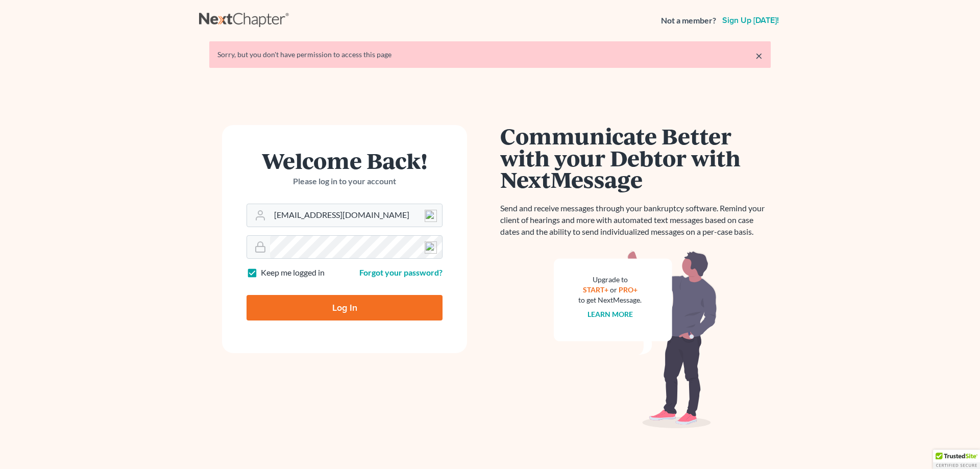 The image size is (980, 469). What do you see at coordinates (635, 339) in the screenshot?
I see `img: nextmessage_bg-59042aed3d76b12b5cd301f8e5b87938c9018125f34e5fa2b7a6b67550977c72.svg` at bounding box center [635, 339].